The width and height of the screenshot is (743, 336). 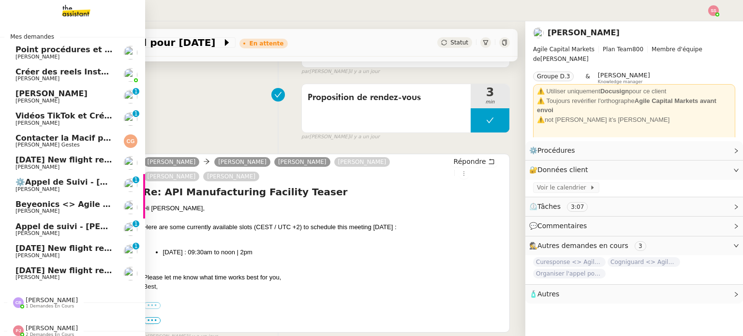 What do you see at coordinates (562, 226) in the screenshot?
I see `span: Commentaires` at bounding box center [562, 226].